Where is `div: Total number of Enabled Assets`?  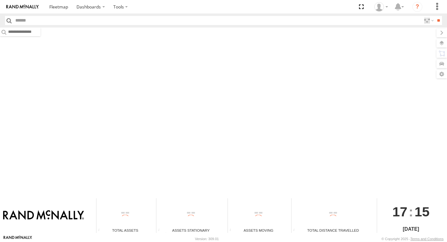 div: Total number of Enabled Assets is located at coordinates (101, 230).